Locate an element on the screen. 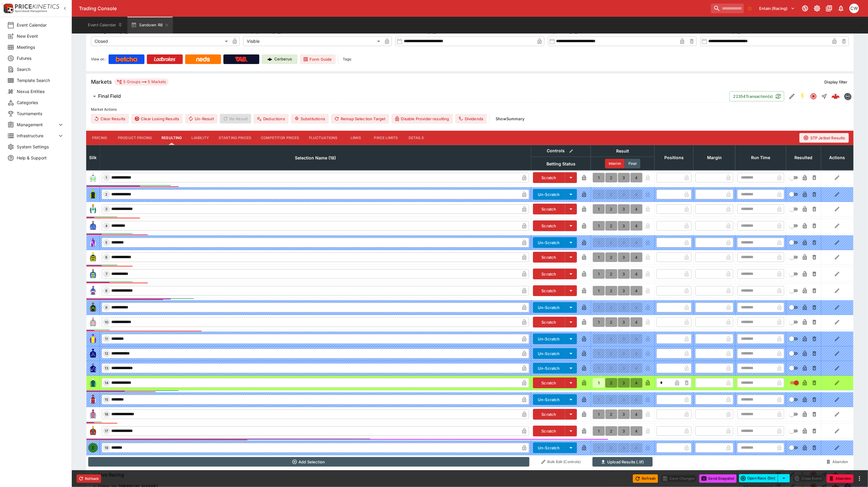  span: Event Calendar is located at coordinates (40, 25).